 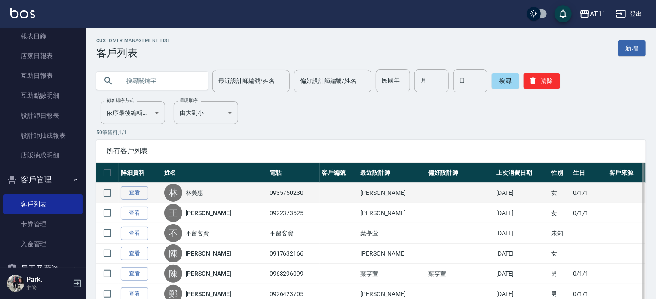 What do you see at coordinates (560, 233) in the screenshot?
I see `td: 未知` at bounding box center [560, 233].